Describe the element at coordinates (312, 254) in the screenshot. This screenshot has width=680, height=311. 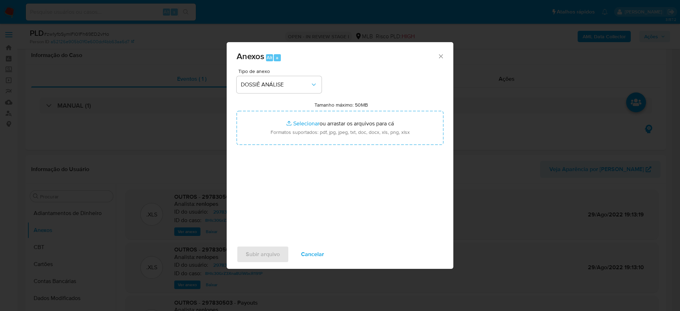
I see `span: Cancelar` at that location.